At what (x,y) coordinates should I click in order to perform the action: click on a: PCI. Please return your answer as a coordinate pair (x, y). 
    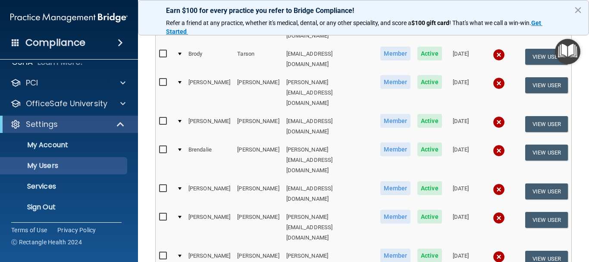
    Looking at the image, I should click on (68, 83).